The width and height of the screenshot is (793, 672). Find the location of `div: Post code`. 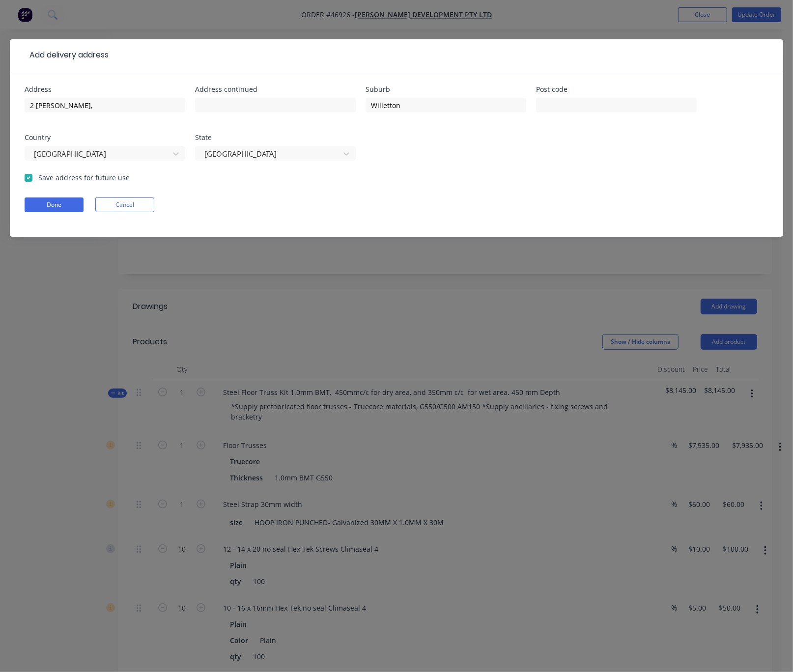

div: Post code is located at coordinates (616, 89).